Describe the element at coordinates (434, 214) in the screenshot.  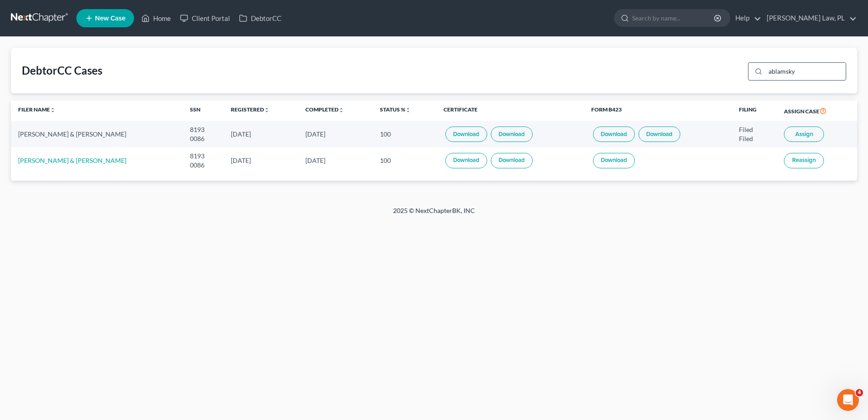
I see `div: 2025 © NextChapterBK, INC` at that location.